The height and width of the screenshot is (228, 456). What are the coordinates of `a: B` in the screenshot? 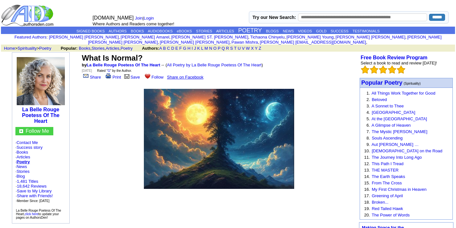 It's located at (164, 48).